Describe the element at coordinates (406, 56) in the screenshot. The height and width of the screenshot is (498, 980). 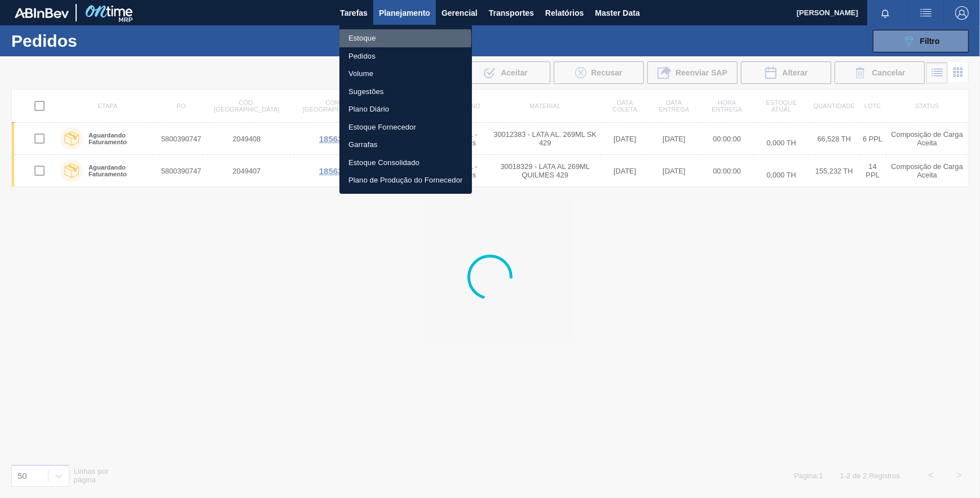
I see `a: Pedidos` at that location.